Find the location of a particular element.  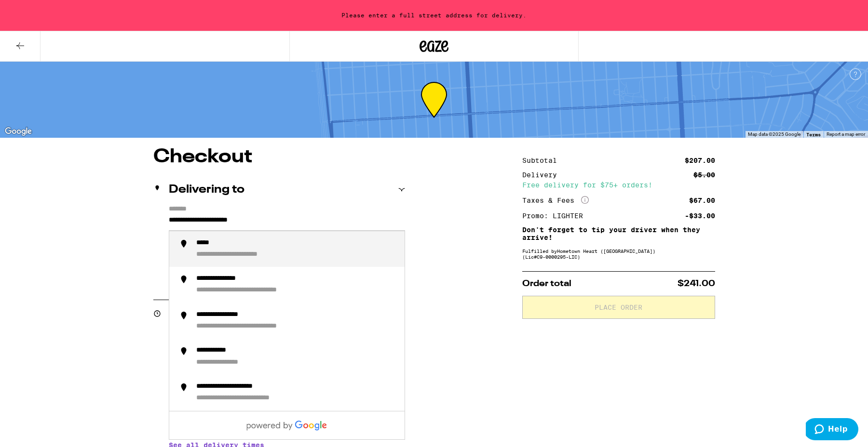

span: Help is located at coordinates (32, 11).